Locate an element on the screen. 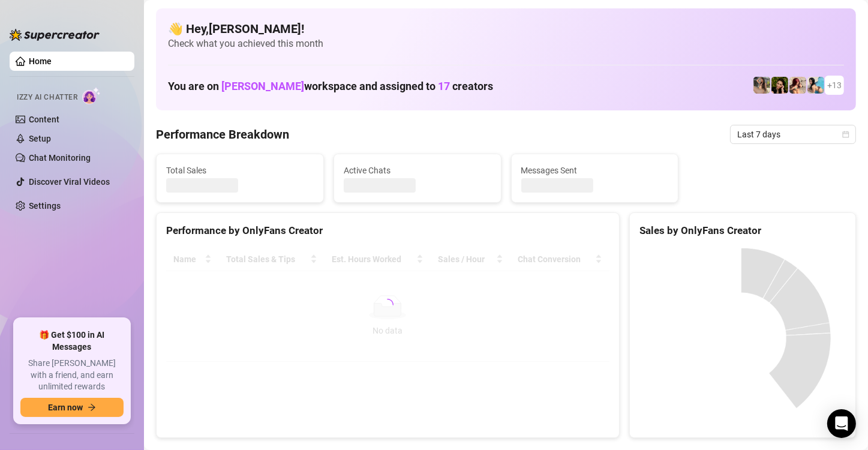 This screenshot has width=868, height=450. div: Performance by OnlyFans Creator is located at coordinates (387, 231).